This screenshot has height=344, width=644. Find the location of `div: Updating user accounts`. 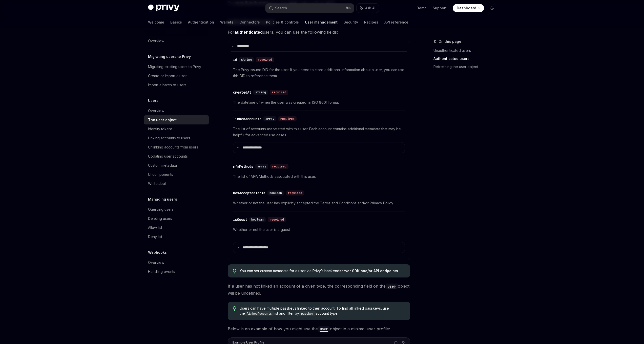

div: Updating user accounts is located at coordinates (168, 156).